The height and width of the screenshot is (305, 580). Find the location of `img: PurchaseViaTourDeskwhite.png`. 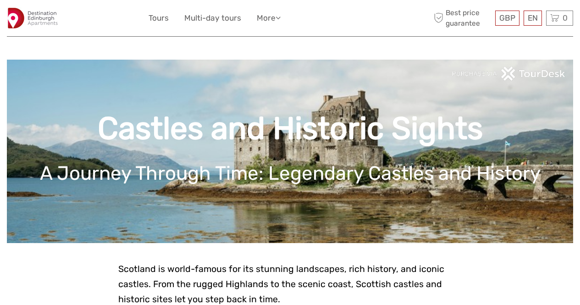

img: PurchaseViaTourDeskwhite.png is located at coordinates (509, 73).